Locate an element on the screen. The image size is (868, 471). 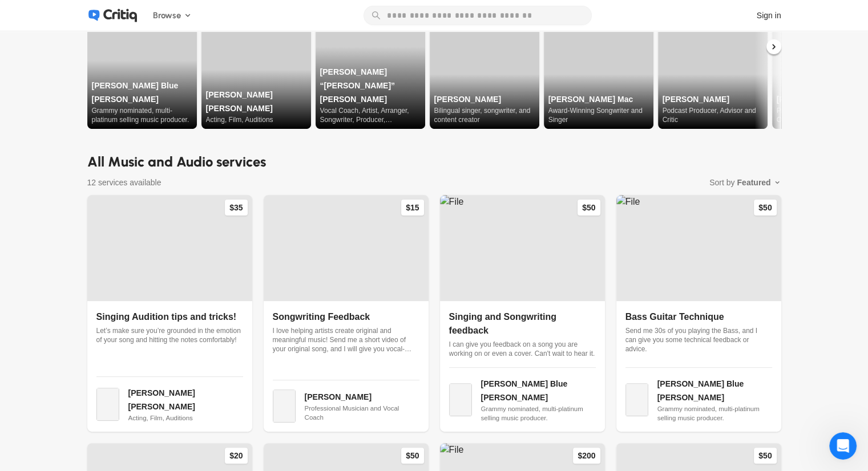
div: Sign in is located at coordinates (768, 15).